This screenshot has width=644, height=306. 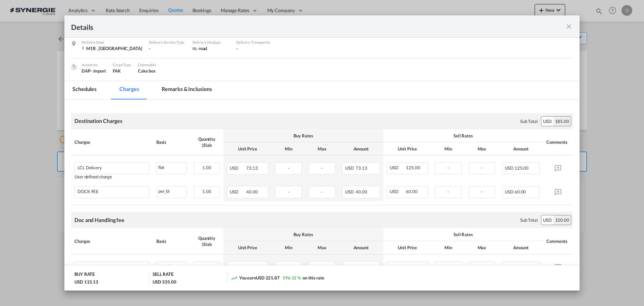 What do you see at coordinates (211, 42) in the screenshot?
I see `div: Delivery Haulage` at bounding box center [211, 42].